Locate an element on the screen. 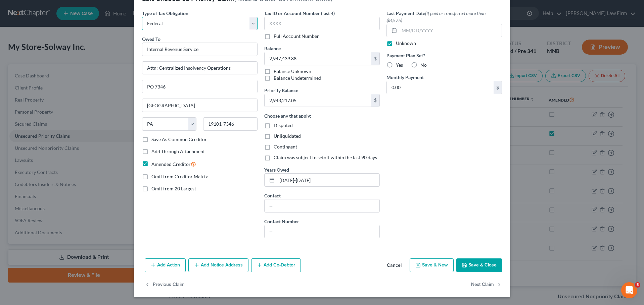  span: Type of Tax Obligation is located at coordinates (166, 13).